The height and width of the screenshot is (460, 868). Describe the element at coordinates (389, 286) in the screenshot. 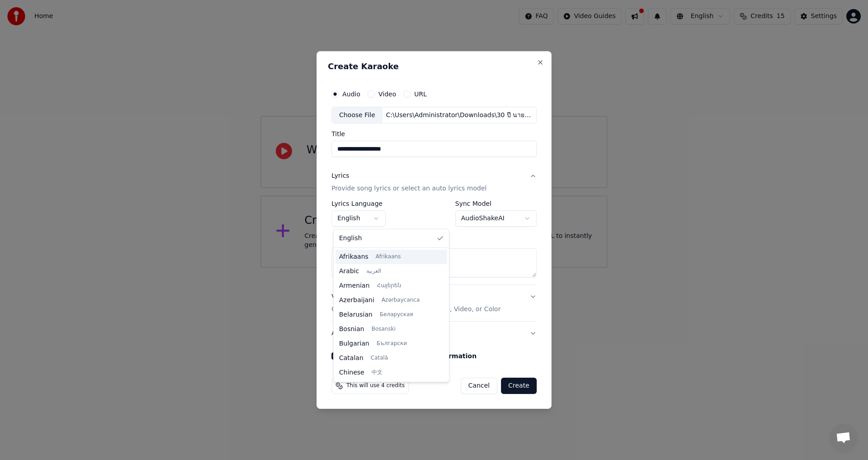

I see `span: Հայերեն` at that location.